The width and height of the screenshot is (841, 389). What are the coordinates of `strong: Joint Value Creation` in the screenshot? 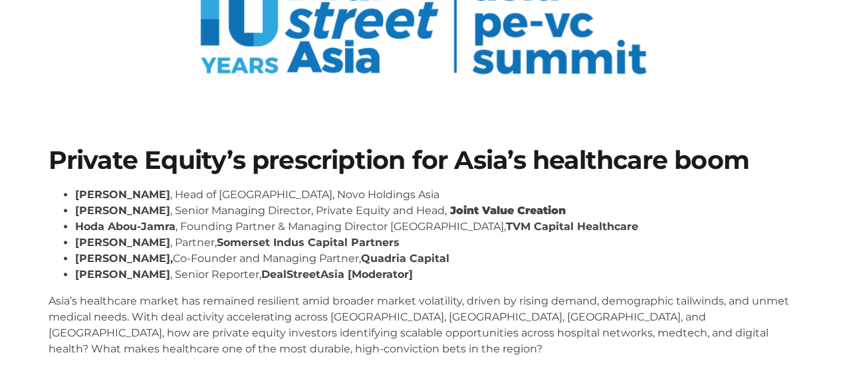 It's located at (508, 210).